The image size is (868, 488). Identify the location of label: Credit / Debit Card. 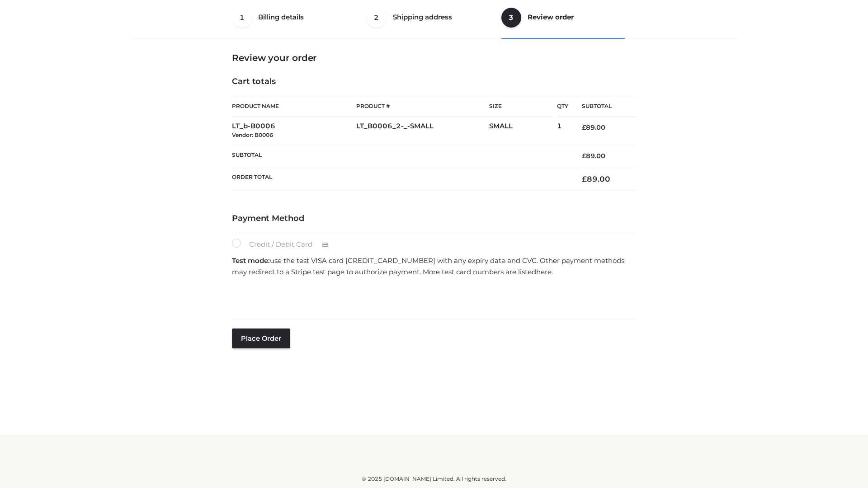
(285, 244).